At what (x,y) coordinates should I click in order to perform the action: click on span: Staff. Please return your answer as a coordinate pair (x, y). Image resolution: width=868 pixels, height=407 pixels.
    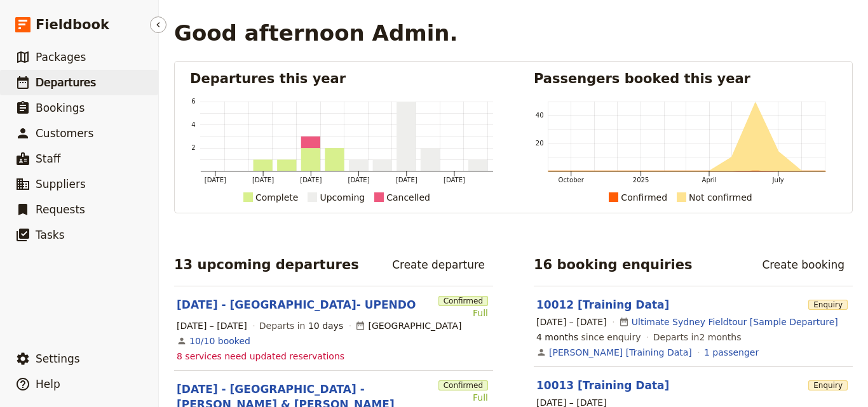
    Looking at the image, I should click on (48, 158).